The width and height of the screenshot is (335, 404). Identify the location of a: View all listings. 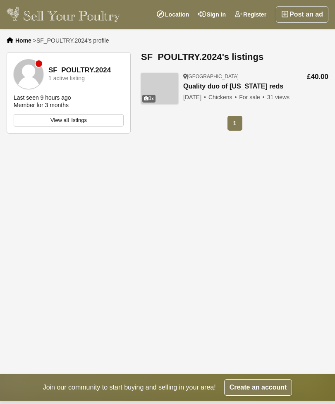
(69, 120).